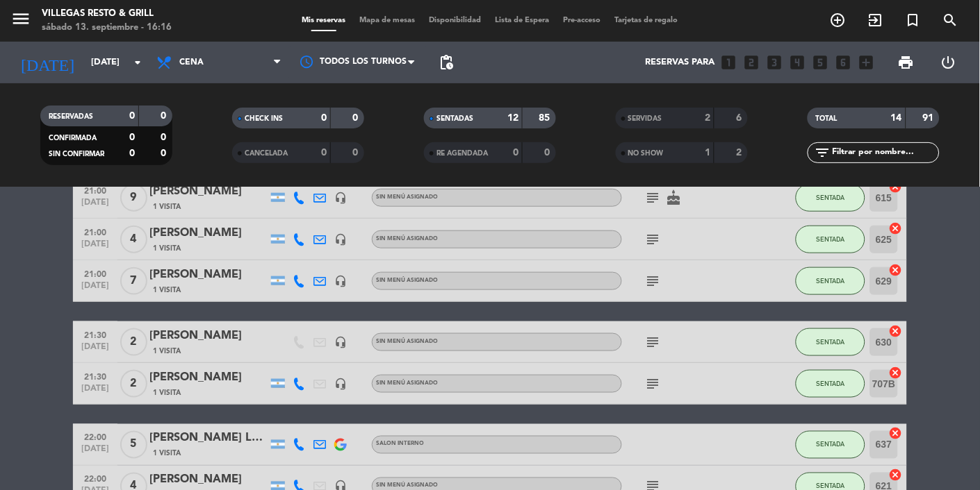  I want to click on i: looks_6, so click(844, 62).